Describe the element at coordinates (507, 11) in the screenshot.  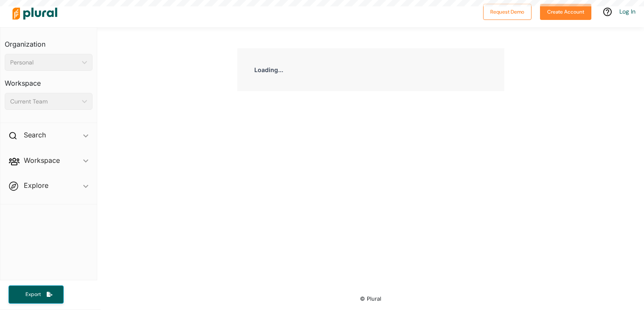
I see `a: Request Demo` at that location.